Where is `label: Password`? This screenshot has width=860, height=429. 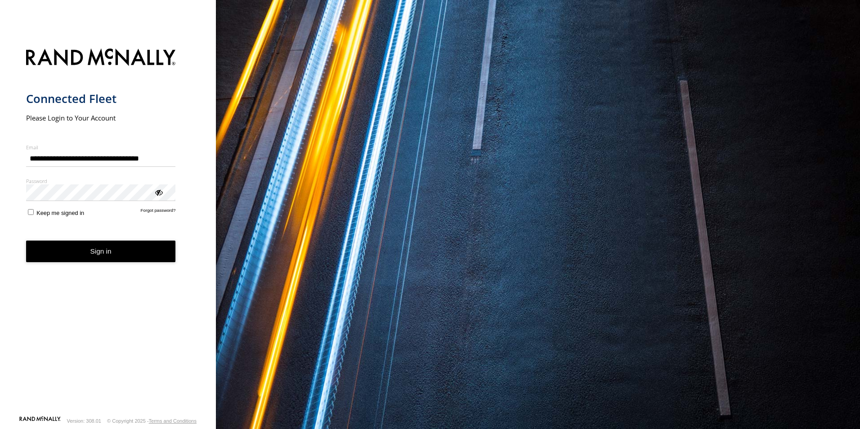
label: Password is located at coordinates (101, 181).